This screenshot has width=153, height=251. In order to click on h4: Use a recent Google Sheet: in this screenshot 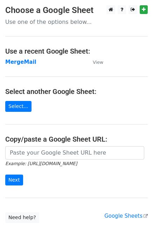, I will do `click(76, 51)`.